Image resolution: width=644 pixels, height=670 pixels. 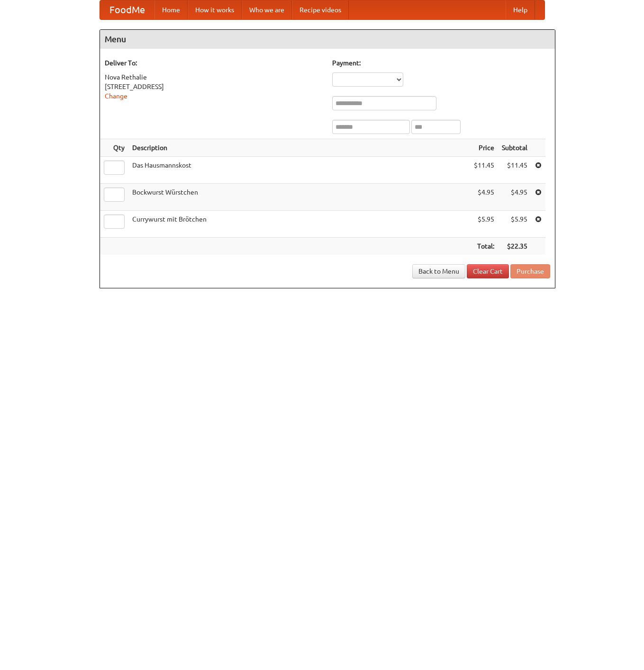 I want to click on button: Purchase, so click(x=530, y=271).